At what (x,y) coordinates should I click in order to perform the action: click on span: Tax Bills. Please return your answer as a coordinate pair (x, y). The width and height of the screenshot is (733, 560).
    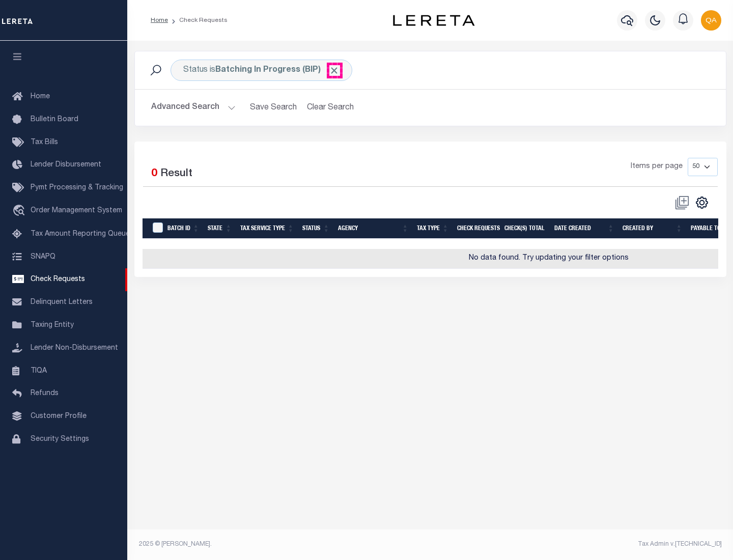
    Looking at the image, I should click on (44, 143).